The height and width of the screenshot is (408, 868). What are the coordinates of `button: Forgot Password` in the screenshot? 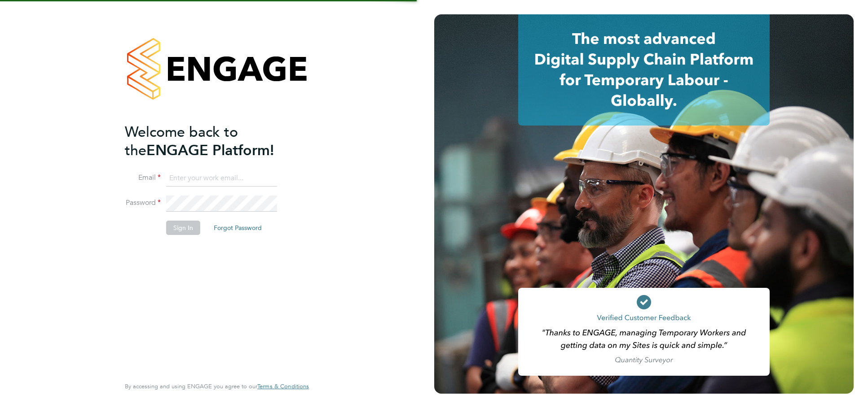 It's located at (238, 228).